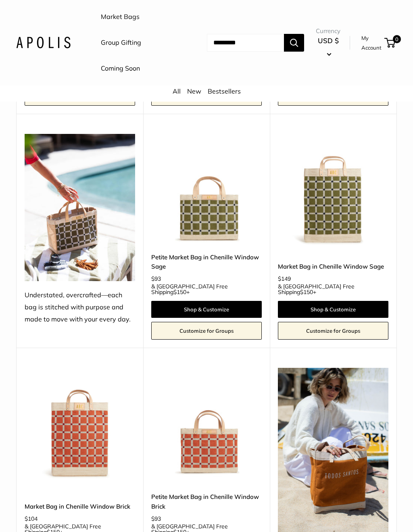  I want to click on a: Market Bag in Chenille Window SageMarket Bag in Chenille Window Sage, so click(333, 189).